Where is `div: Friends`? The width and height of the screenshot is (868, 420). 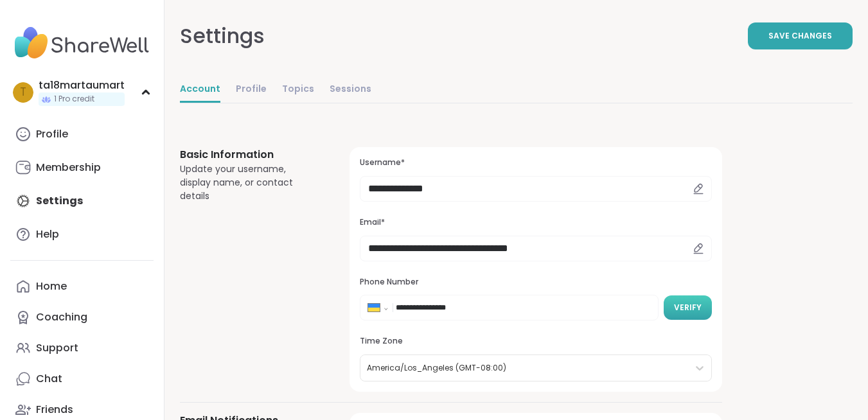 div: Friends is located at coordinates (54, 410).